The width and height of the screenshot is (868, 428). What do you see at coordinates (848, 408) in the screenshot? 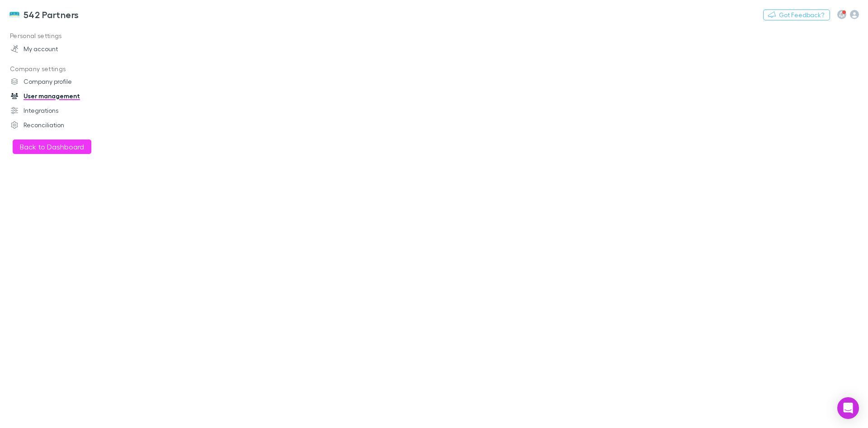
I see `div: Open Intercom Messenger` at bounding box center [848, 408].